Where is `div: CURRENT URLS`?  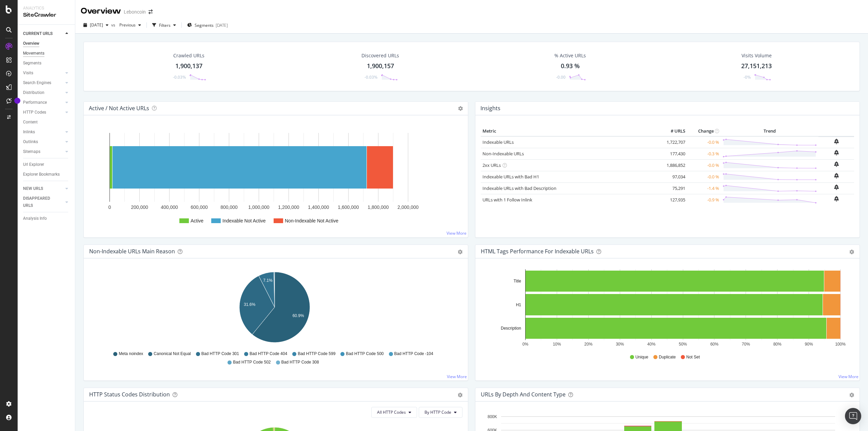 div: CURRENT URLS is located at coordinates (38, 33).